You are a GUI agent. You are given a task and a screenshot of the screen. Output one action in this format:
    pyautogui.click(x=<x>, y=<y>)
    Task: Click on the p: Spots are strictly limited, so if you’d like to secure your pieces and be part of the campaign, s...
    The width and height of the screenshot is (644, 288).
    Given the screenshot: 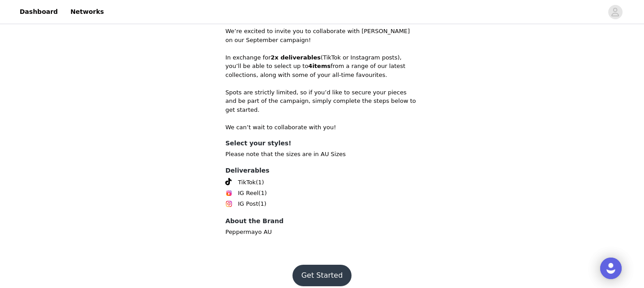 What is the action you would take?
    pyautogui.click(x=322, y=101)
    